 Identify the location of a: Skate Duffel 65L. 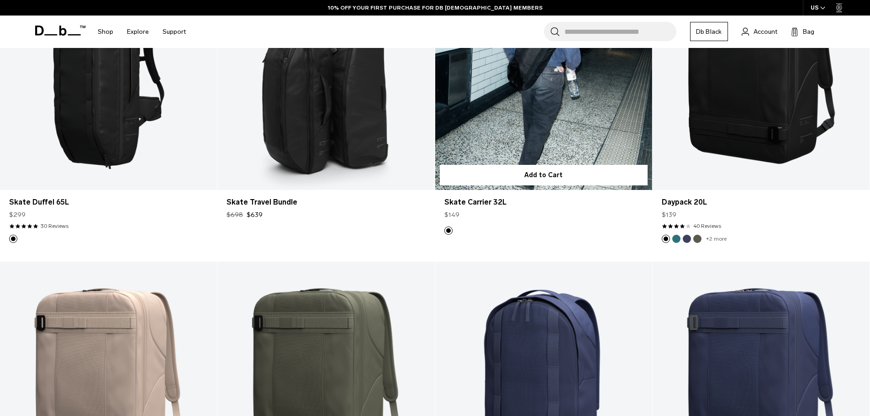
(108, 202).